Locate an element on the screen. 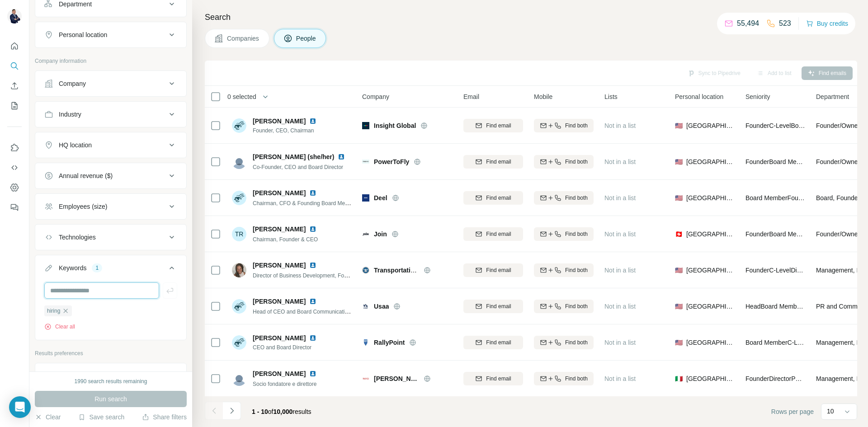  span: Director of Business Development, Founder, President, CEO is located at coordinates (326, 275).